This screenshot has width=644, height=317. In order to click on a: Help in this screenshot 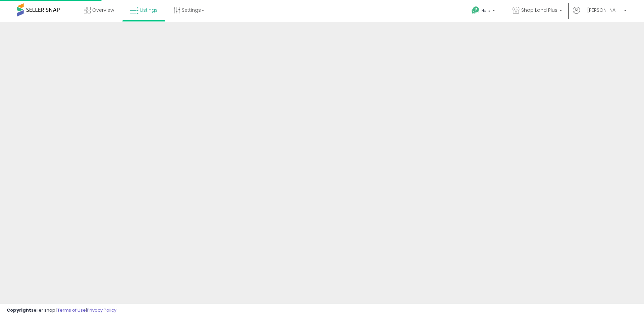, I will do `click(484, 11)`.